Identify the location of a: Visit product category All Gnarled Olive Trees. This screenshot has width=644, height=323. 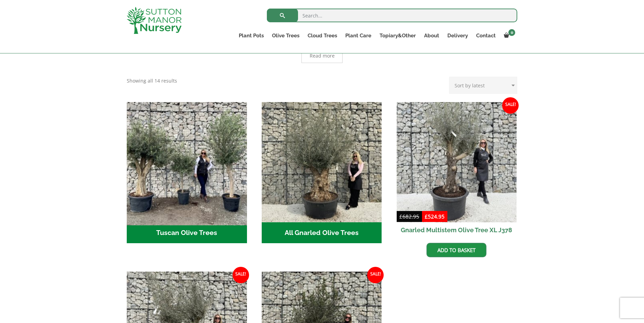
(322, 173).